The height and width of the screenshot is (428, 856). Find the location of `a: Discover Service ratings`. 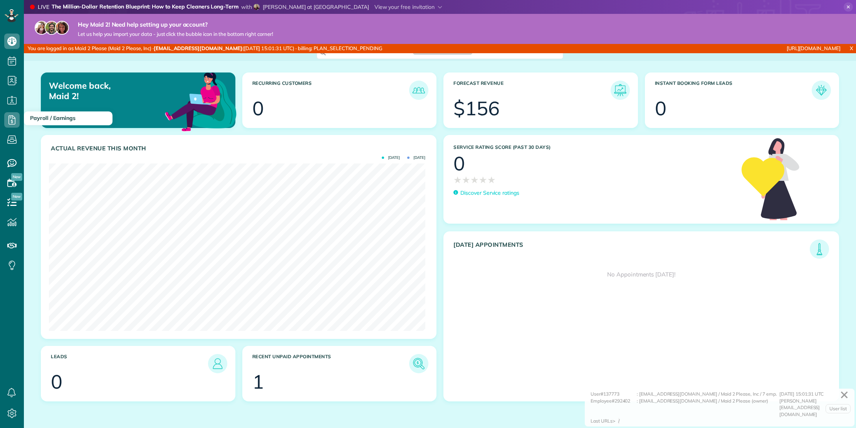

a: Discover Service ratings is located at coordinates (486, 193).